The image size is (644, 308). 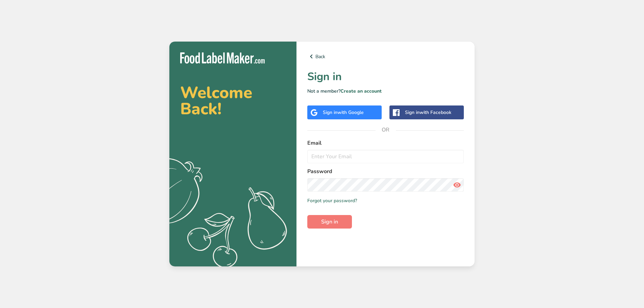 I want to click on p: Not a member?, so click(x=385, y=91).